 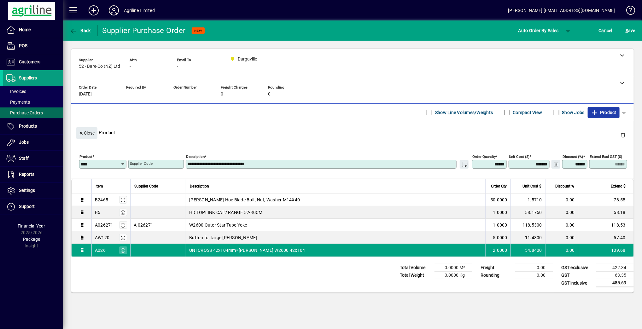 I want to click on td: 118.53, so click(x=605, y=225).